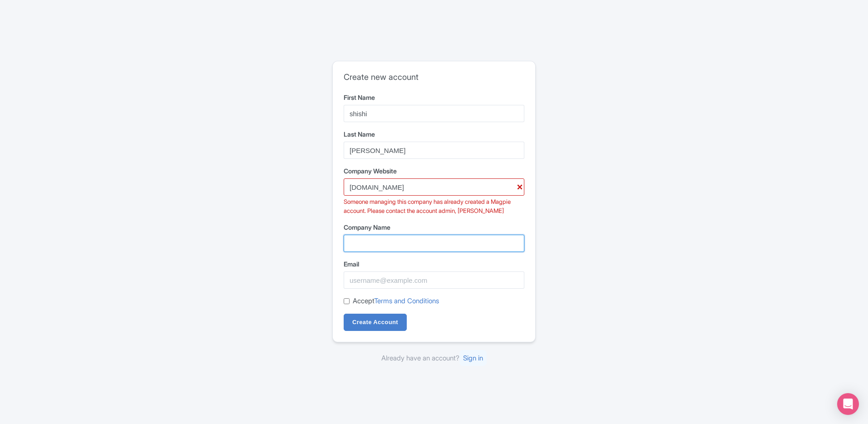 The width and height of the screenshot is (868, 424). Describe the element at coordinates (406, 300) in the screenshot. I see `a: Terms and Conditions` at that location.